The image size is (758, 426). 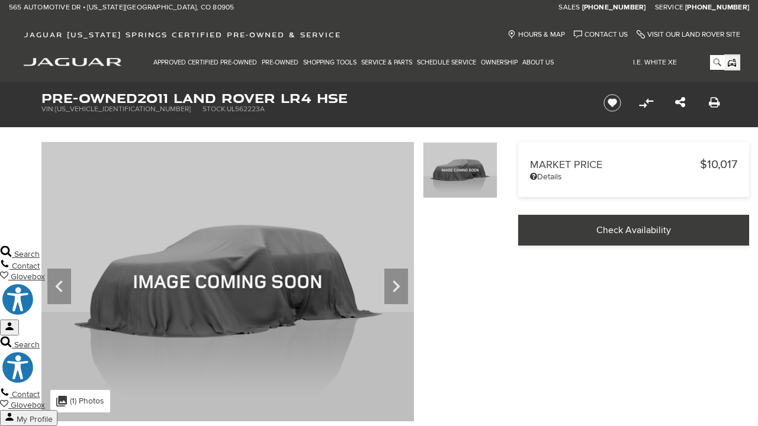 I want to click on span: Stock:, so click(x=214, y=109).